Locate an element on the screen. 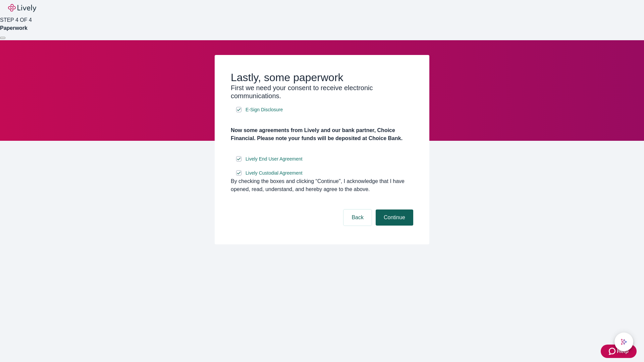 This screenshot has width=644, height=362. span: E-Sign Disclosure is located at coordinates (264, 110).